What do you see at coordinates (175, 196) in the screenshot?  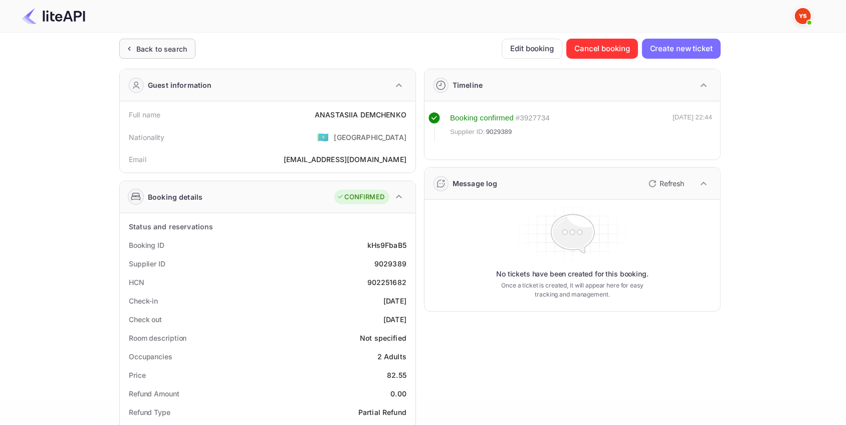 I see `div: Booking details` at bounding box center [175, 196].